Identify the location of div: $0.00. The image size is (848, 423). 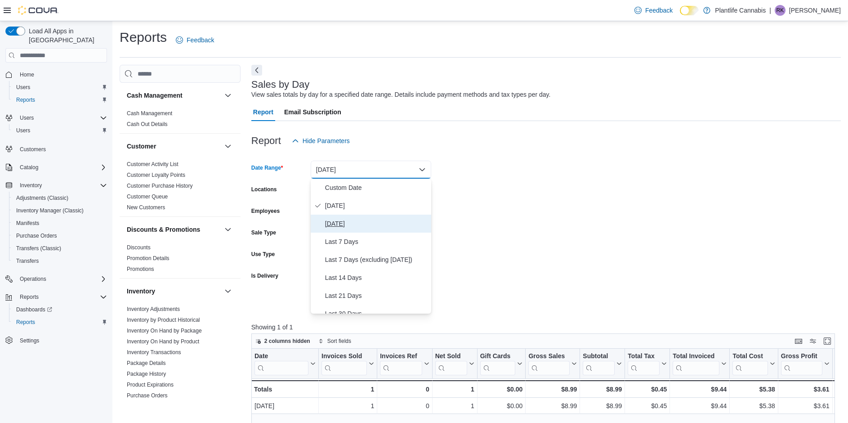
(501, 389).